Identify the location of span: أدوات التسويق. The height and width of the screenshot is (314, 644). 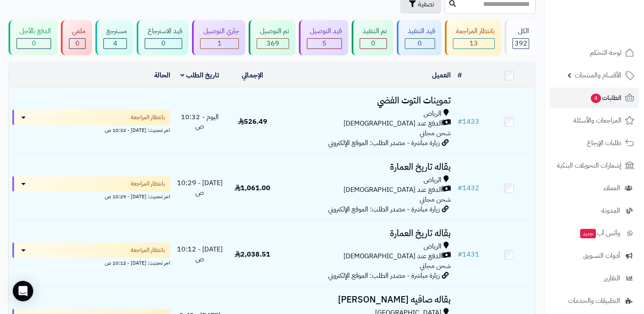
(601, 256).